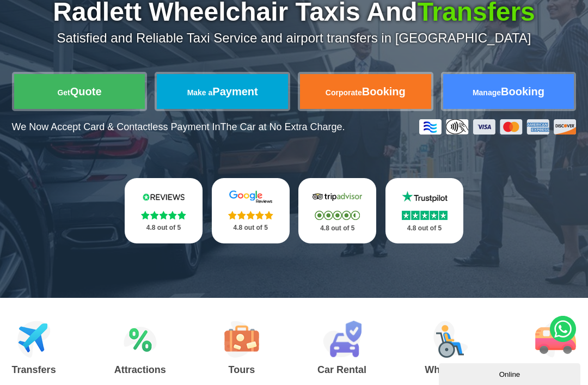 Image resolution: width=588 pixels, height=385 pixels. I want to click on span: The Car at No Extra Charge., so click(282, 127).